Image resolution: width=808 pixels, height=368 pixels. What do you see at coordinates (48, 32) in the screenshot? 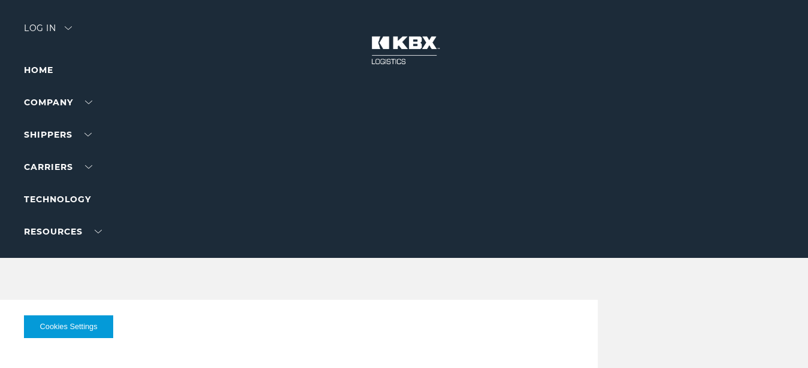
I see `div: Log in` at bounding box center [48, 32].